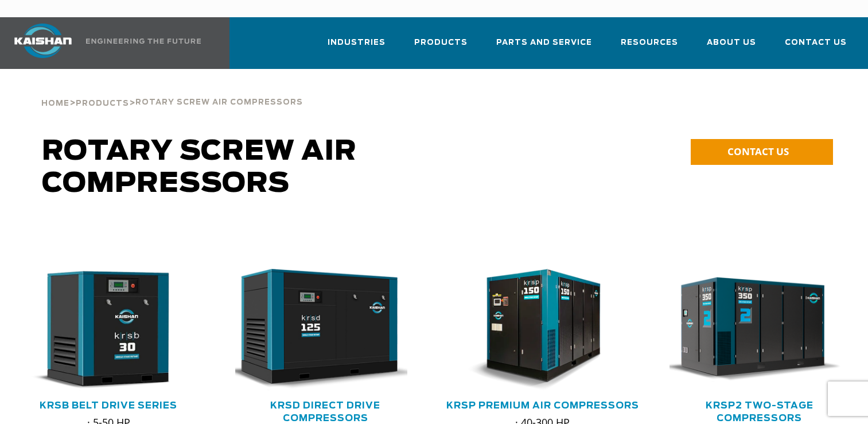 Image resolution: width=868 pixels, height=424 pixels. I want to click on span: Parts and Service, so click(543, 43).